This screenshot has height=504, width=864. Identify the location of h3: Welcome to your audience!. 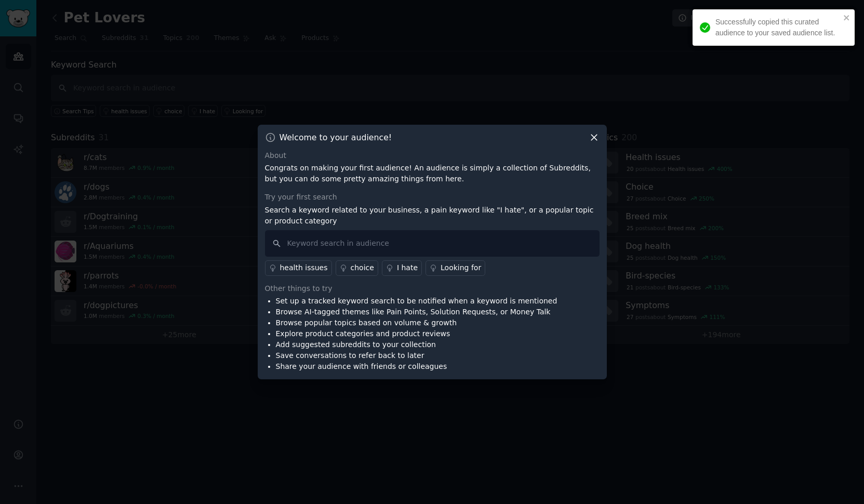
(336, 137).